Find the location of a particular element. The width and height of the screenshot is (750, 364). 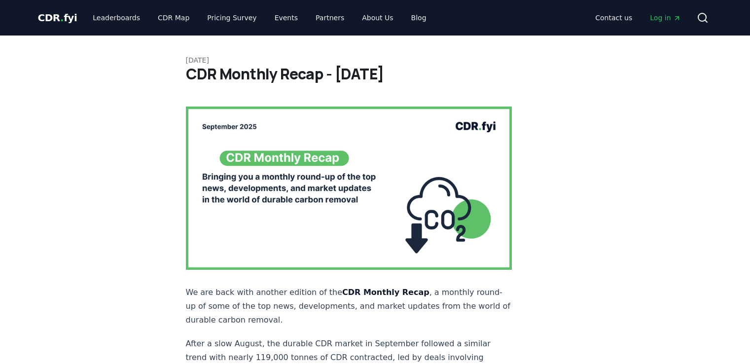

a: Pricing Survey is located at coordinates (232, 18).